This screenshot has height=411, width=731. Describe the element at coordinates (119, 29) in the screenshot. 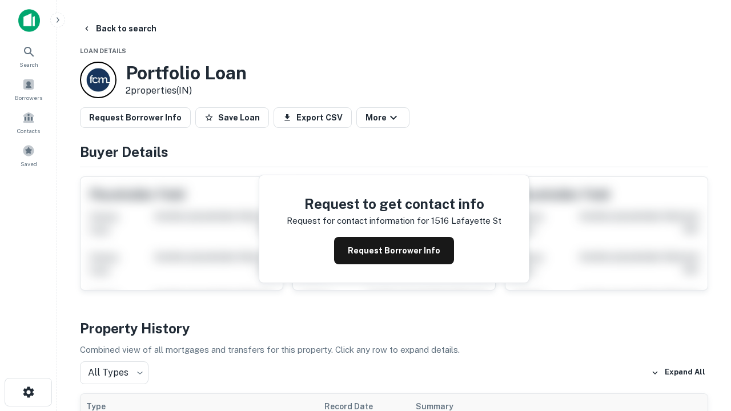

I see `button: Back to search` at that location.